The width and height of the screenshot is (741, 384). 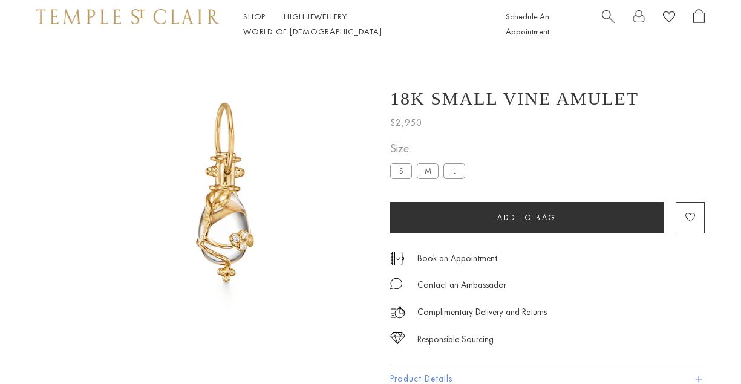 I want to click on span: Size:, so click(x=430, y=148).